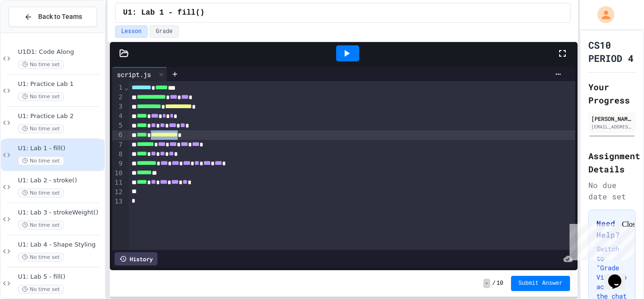  What do you see at coordinates (540, 283) in the screenshot?
I see `button: Submit Answer` at bounding box center [540, 283].